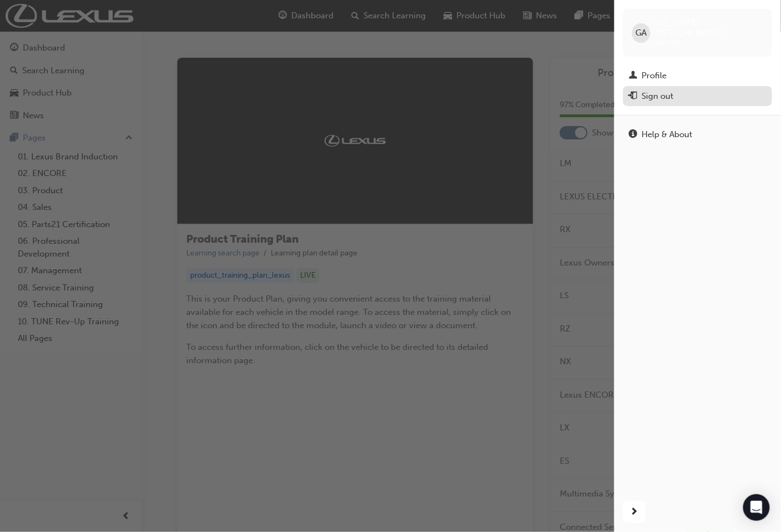 This screenshot has height=532, width=781. What do you see at coordinates (641, 33) in the screenshot?
I see `span: GA` at bounding box center [641, 33].